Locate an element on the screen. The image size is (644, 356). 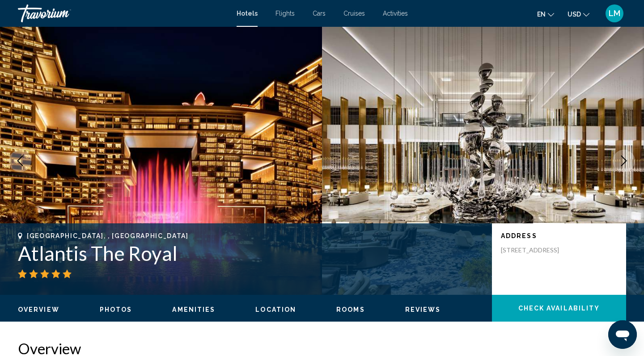
button: Next image is located at coordinates (624, 161).